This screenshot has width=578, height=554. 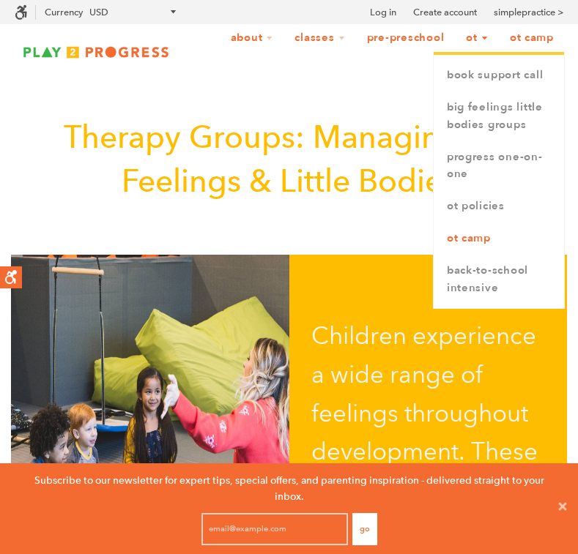 I want to click on a: OT, so click(x=477, y=38).